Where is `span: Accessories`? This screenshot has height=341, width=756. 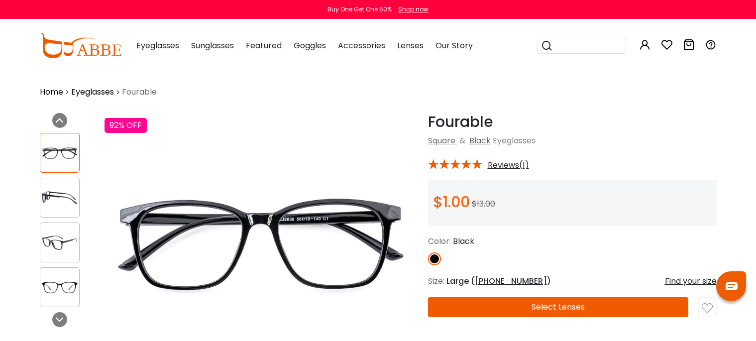 span: Accessories is located at coordinates (361, 45).